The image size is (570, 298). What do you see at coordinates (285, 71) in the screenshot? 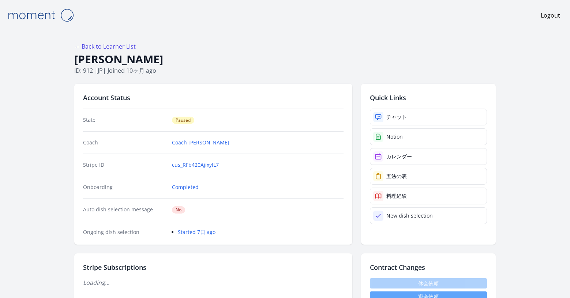
I see `p: ID: 912 | | Joined 10ヶ月 ago` at bounding box center [285, 71].